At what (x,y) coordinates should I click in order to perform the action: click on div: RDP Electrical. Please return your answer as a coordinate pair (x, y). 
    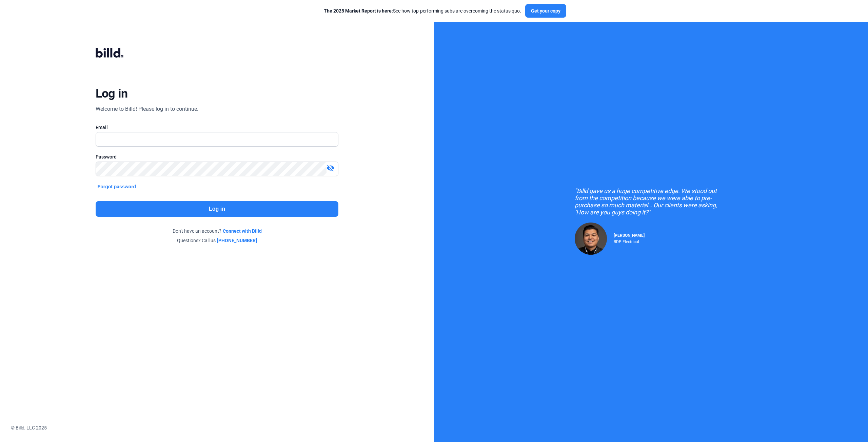
    Looking at the image, I should click on (629, 240).